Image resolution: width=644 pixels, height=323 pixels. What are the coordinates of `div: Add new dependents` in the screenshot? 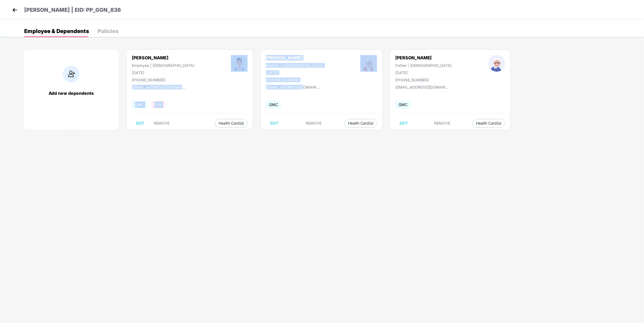 It's located at (71, 93).